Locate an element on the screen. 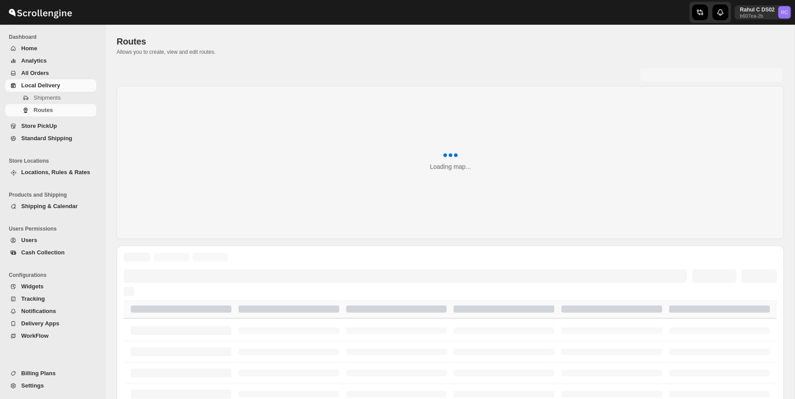 Image resolution: width=795 pixels, height=399 pixels. p: b607ea-2b is located at coordinates (757, 16).